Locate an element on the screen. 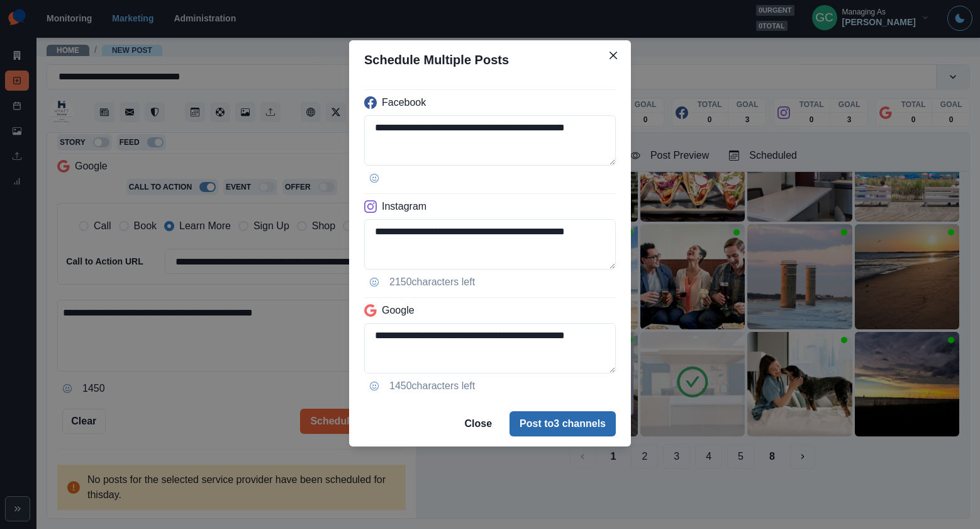 This screenshot has width=980, height=529. button: Post to3 channels is located at coordinates (562, 424).